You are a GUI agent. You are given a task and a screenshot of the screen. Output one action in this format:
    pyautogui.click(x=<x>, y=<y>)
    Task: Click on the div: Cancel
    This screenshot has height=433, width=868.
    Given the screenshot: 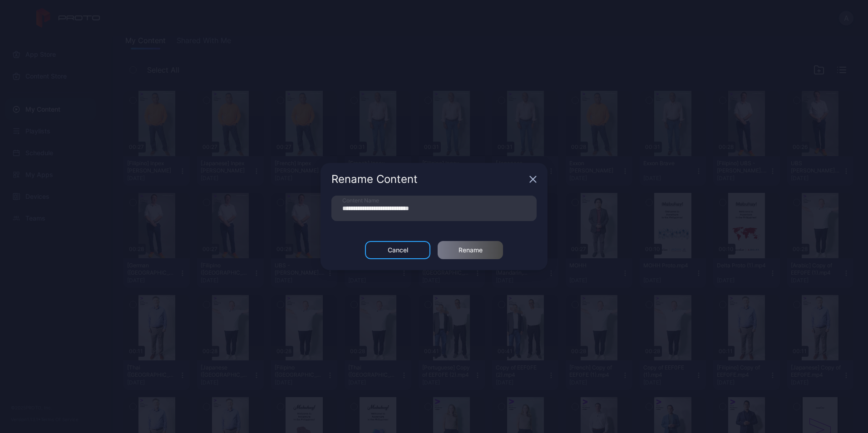 What is the action you would take?
    pyautogui.click(x=397, y=250)
    